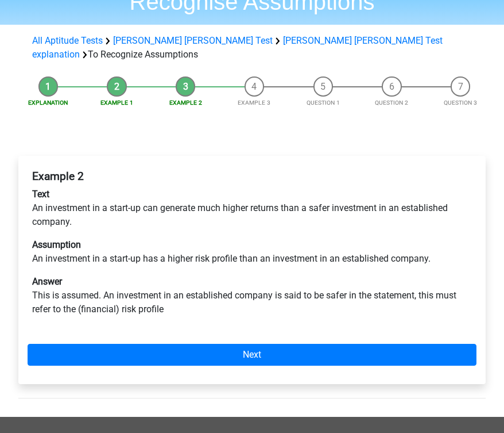 This screenshot has height=433, width=504. Describe the element at coordinates (41, 193) in the screenshot. I see `b: Text` at that location.